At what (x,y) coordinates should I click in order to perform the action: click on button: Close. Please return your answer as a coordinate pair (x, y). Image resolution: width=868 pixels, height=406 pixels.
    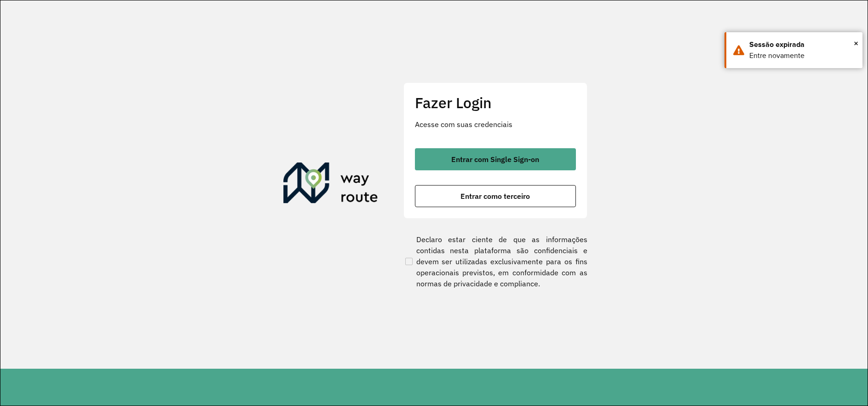
    Looking at the image, I should click on (856, 43).